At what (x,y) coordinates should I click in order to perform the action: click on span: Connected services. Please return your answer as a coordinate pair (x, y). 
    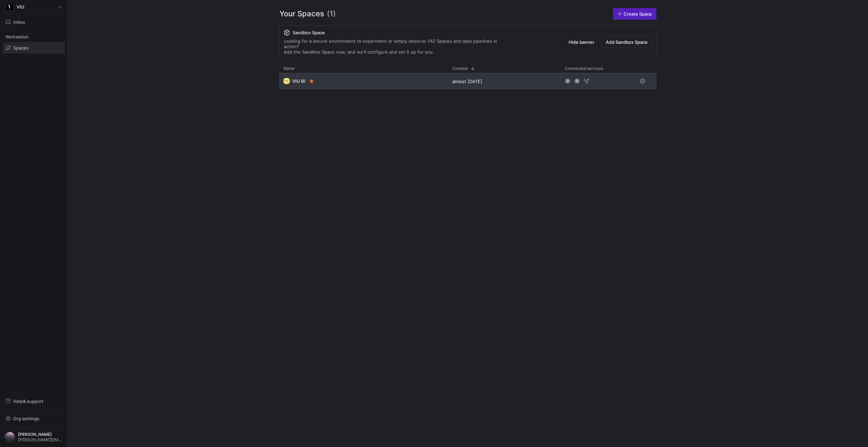
    Looking at the image, I should click on (584, 68).